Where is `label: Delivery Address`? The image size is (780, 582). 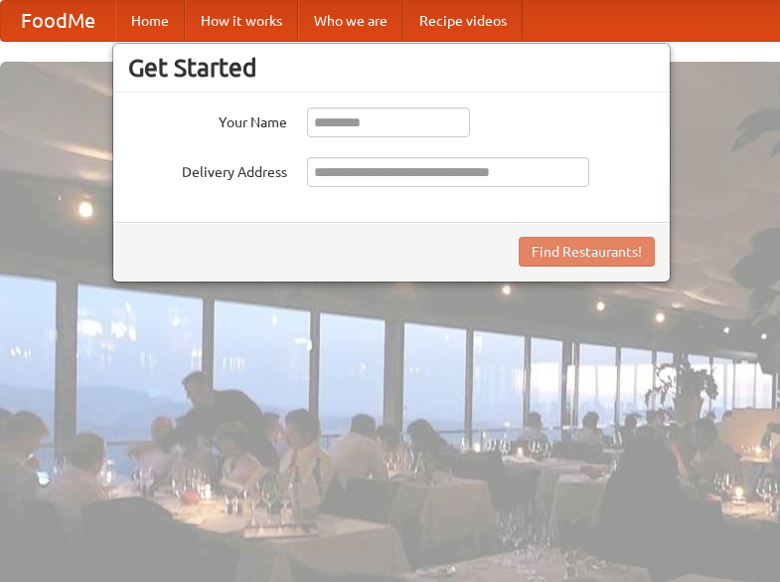 label: Delivery Address is located at coordinates (208, 169).